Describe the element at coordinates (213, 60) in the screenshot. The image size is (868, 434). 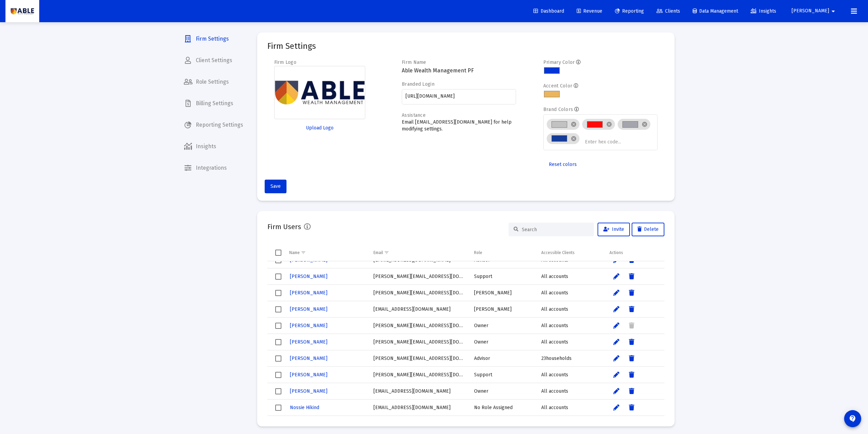
I see `span: Client Settings` at that location.